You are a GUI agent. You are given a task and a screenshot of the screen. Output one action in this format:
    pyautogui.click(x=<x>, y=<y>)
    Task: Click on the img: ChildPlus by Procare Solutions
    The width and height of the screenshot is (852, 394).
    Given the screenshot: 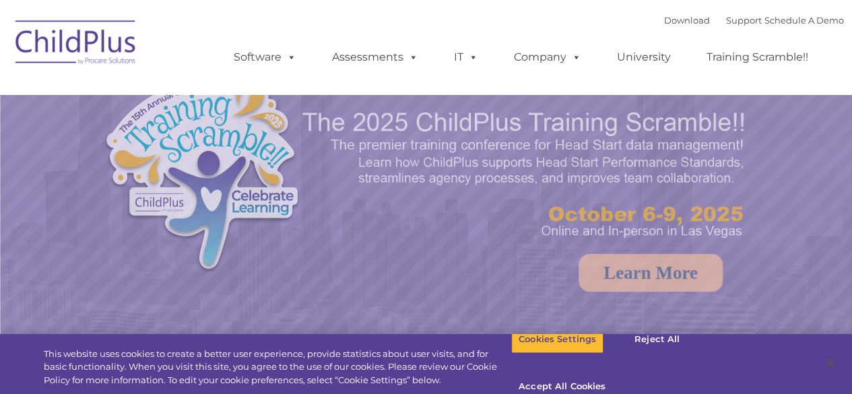 What is the action you would take?
    pyautogui.click(x=76, y=44)
    